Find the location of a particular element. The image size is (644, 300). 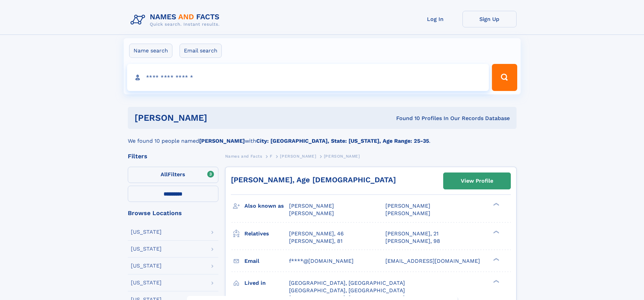

label: Name search is located at coordinates (151, 51).